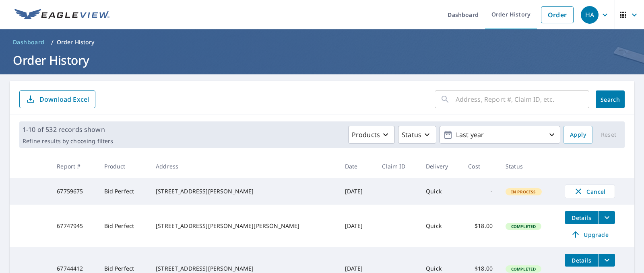 The width and height of the screenshot is (644, 273). Describe the element at coordinates (557, 15) in the screenshot. I see `a: Order` at that location.